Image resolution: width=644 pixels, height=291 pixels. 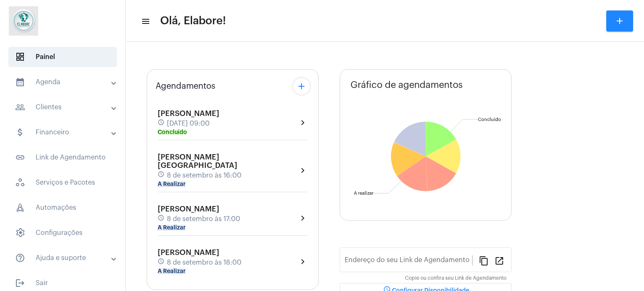 What do you see at coordinates (65, 133) in the screenshot?
I see `mat-expansion-panel-header: sidenav iconFinanceiro` at bounding box center [65, 133].